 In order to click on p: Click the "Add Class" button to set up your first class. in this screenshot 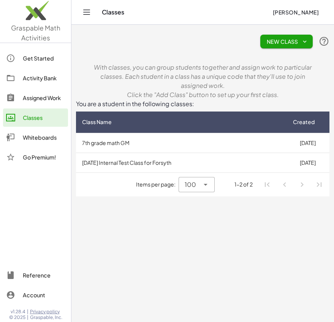, I will do `click(203, 95)`.